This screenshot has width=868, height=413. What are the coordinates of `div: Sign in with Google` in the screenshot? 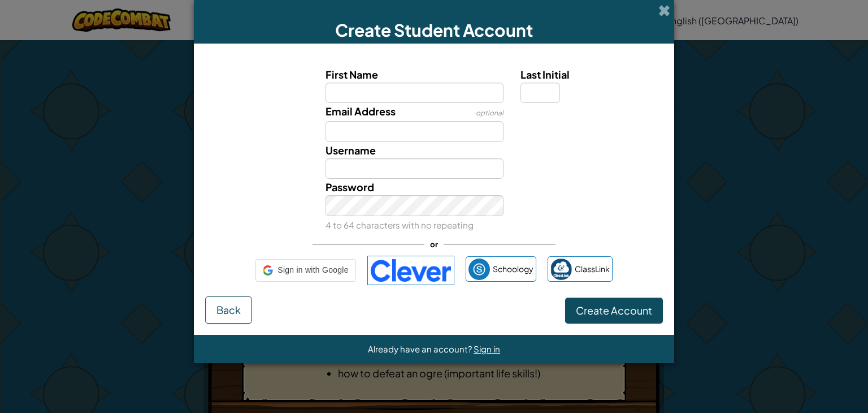 It's located at (305, 270).